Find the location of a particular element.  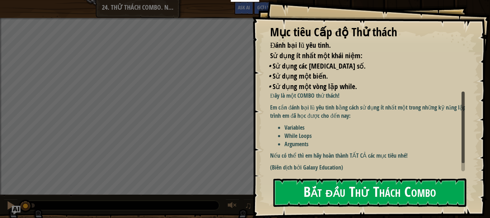

div: Mục tiêu Cấp độ Thử thách is located at coordinates (367, 32).